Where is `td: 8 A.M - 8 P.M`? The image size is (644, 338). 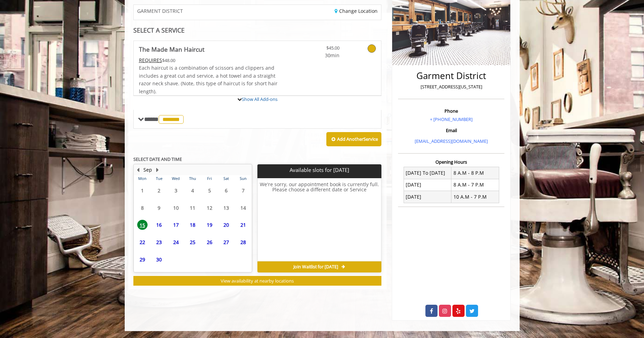
td: 8 A.M - 8 P.M is located at coordinates (476, 173).